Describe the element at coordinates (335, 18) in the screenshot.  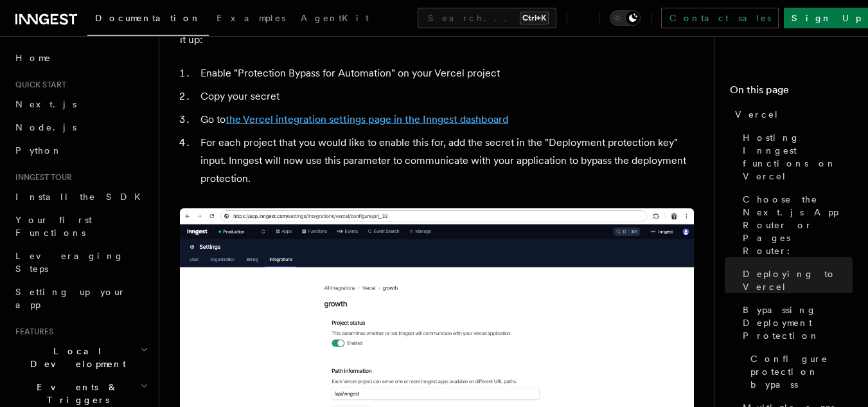
I see `span: AgentKit` at that location.